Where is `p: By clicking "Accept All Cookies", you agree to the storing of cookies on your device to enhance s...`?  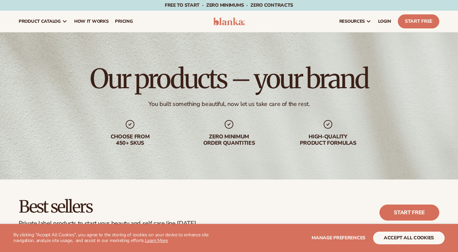 p: By clicking "Accept All Cookies", you agree to the storing of cookies on your device to enhance s... is located at coordinates (121, 238).